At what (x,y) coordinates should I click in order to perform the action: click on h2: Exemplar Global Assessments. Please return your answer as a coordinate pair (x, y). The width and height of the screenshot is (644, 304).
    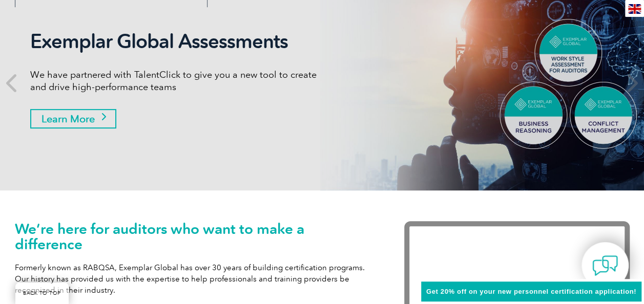
    Looking at the image, I should click on (176, 41).